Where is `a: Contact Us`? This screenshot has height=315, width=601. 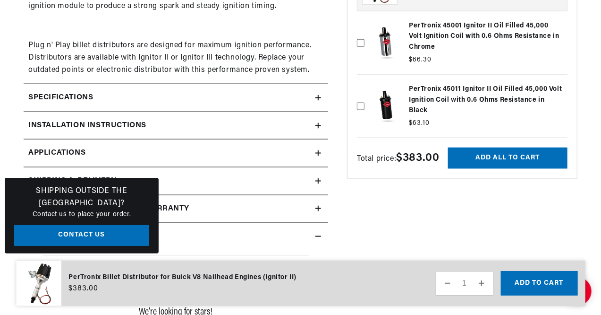
a: Contact Us is located at coordinates (82, 235).